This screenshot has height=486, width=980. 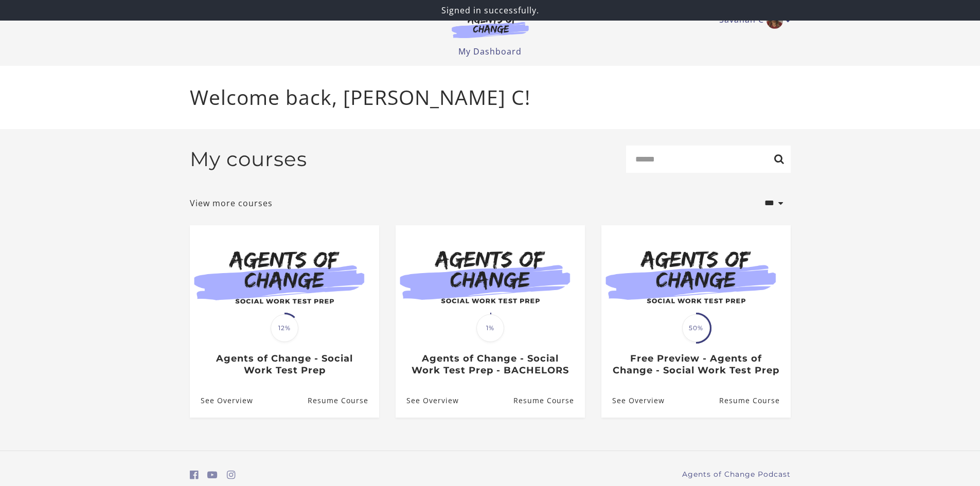 What do you see at coordinates (427, 400) in the screenshot?
I see `a: Agents of Change - Social Work Test Prep - BACHELORS: See Overview` at bounding box center [427, 400].